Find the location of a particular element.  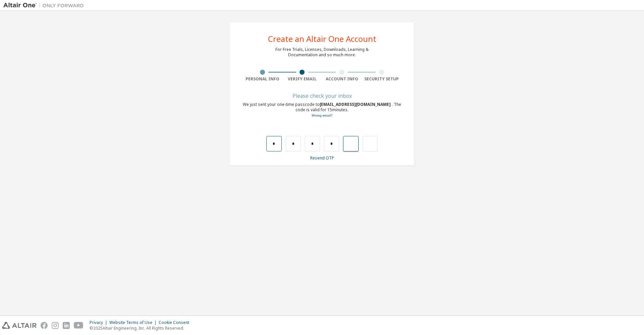

div: Personal Info is located at coordinates (262, 79).